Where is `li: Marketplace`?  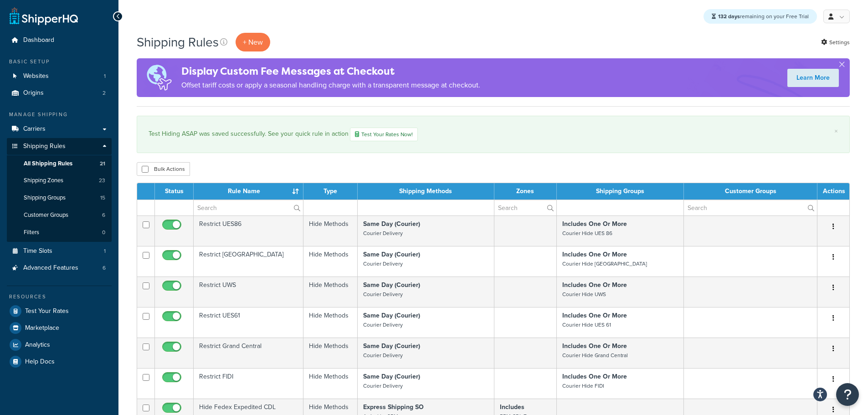 li: Marketplace is located at coordinates (59, 328).